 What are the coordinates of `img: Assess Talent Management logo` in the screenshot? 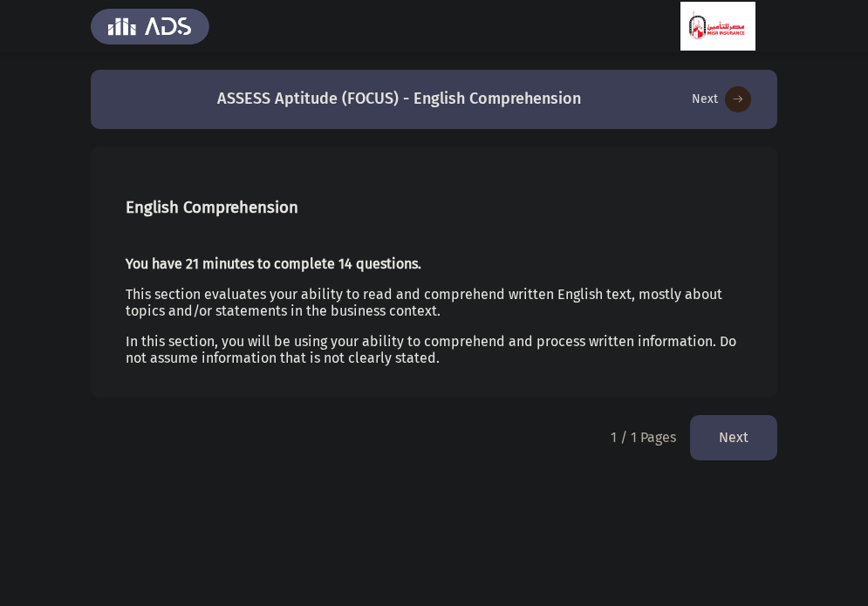 It's located at (150, 26).